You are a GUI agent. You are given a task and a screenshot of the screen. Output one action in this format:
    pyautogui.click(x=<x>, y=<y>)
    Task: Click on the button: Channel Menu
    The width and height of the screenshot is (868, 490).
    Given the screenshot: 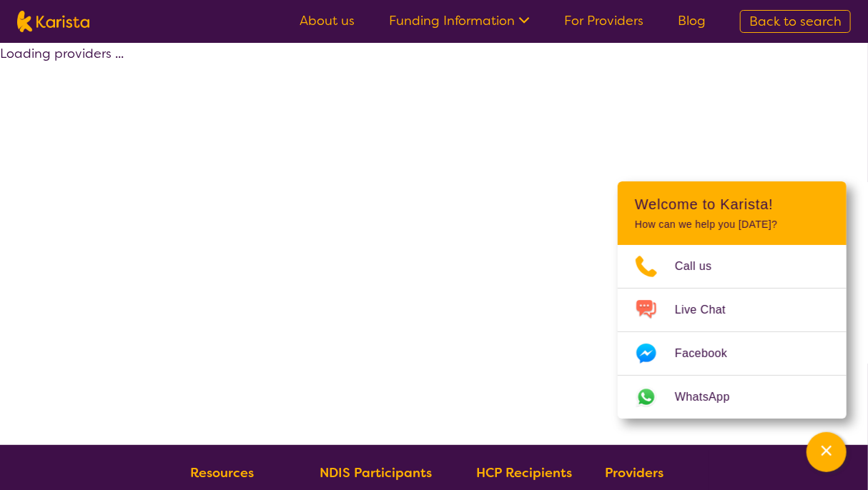 What is the action you would take?
    pyautogui.click(x=827, y=452)
    